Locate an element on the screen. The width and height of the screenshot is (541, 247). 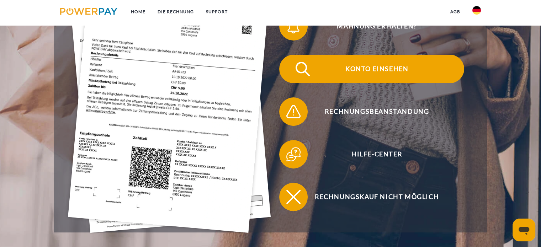
span: Mahnung erhalten? is located at coordinates (376, 26).